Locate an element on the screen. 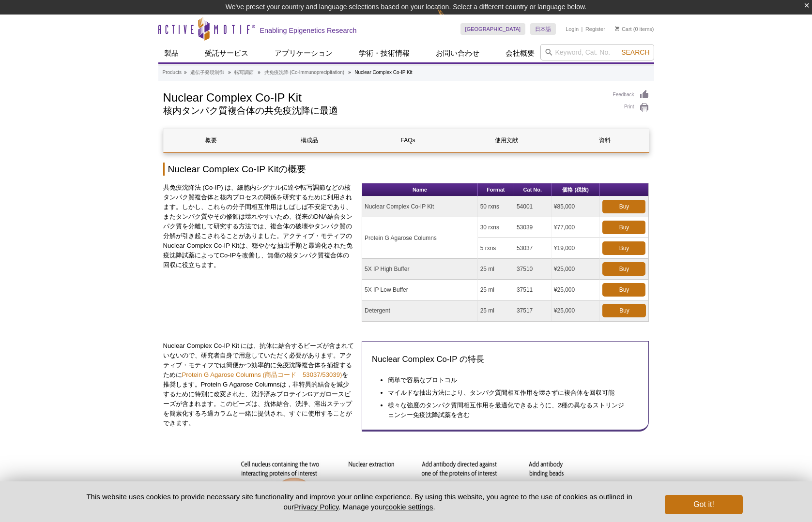 The height and width of the screenshot is (522, 812). a: 使用文献 is located at coordinates (506, 140).